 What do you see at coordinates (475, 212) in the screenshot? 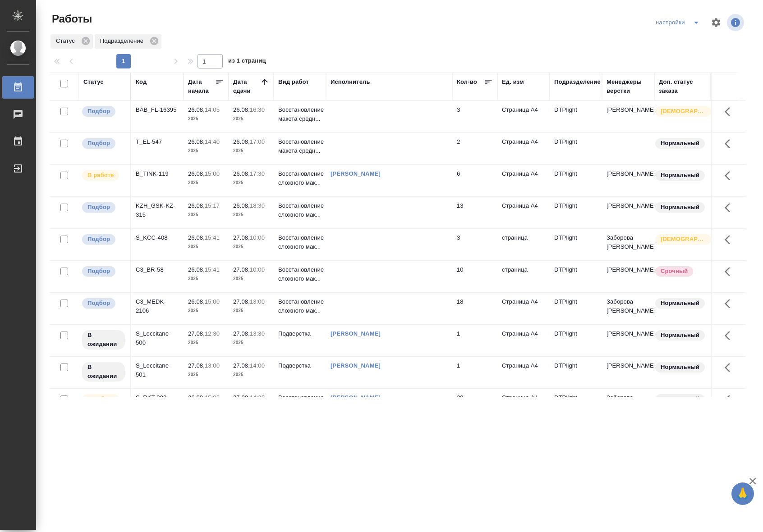
I see `td: 13` at bounding box center [475, 212].